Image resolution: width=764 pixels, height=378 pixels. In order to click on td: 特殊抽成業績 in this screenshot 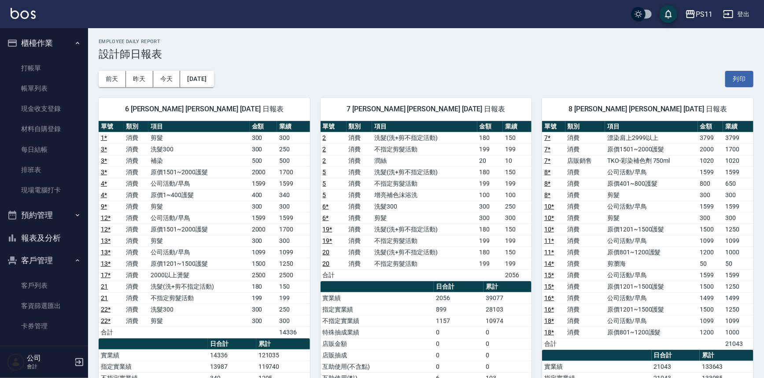, I will do `click(377, 333)`.